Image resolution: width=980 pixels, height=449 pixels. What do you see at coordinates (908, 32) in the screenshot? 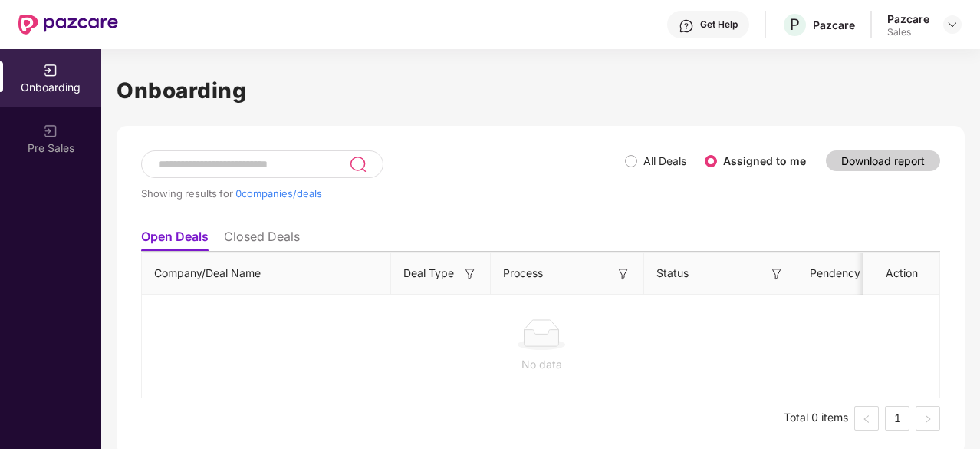
I see `div: Sales` at bounding box center [908, 32].